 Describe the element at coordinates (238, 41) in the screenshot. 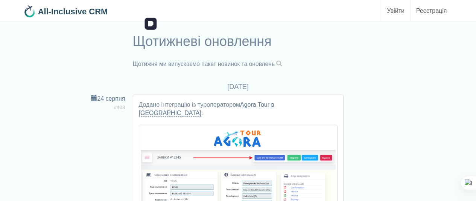

I see `h1: Щотижневі оновлення` at that location.